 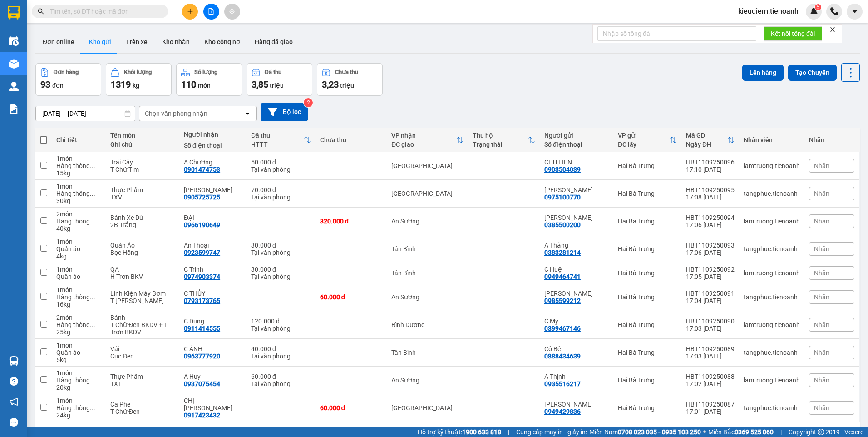 I want to click on div: Người gửi, so click(x=577, y=135).